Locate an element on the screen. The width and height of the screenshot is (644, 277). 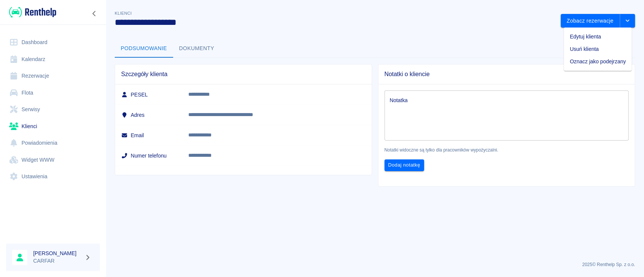
a: Flota is located at coordinates (53, 93).